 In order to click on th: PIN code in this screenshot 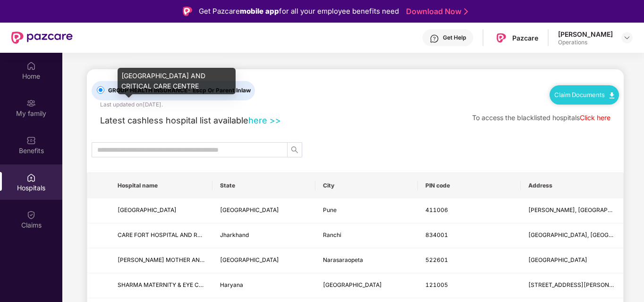, I will do `click(469, 186)`.